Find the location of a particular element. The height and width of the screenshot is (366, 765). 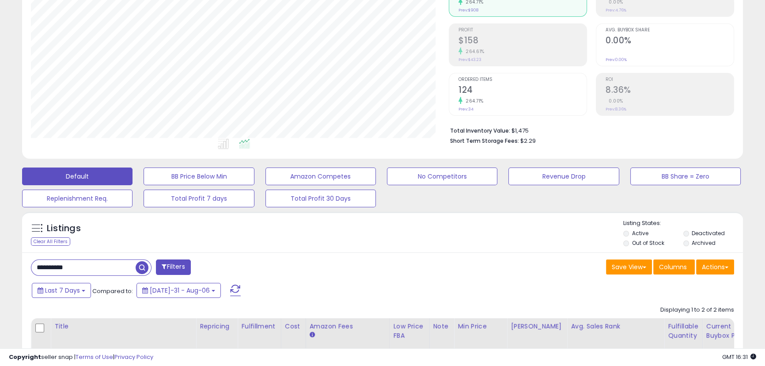

h2: 0.00% is located at coordinates (669, 41).